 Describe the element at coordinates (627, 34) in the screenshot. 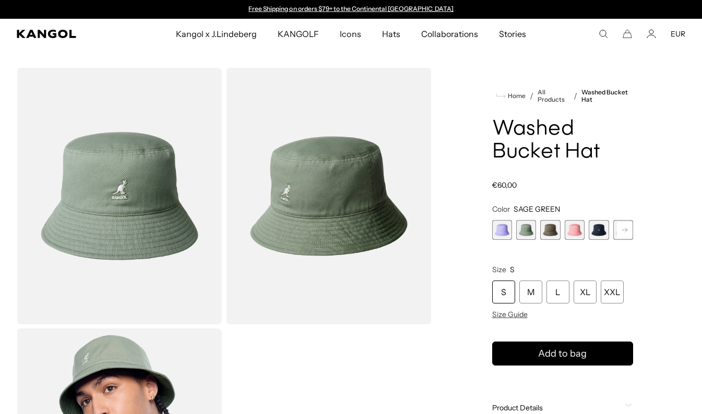

I see `button: Cart` at that location.